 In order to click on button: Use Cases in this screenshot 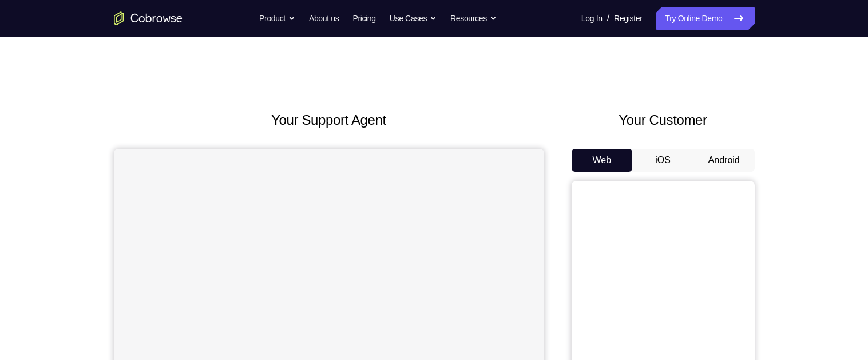, I will do `click(413, 18)`.